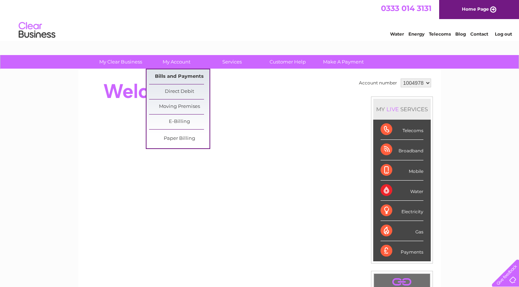 The width and height of the screenshot is (519, 287). What do you see at coordinates (417, 34) in the screenshot?
I see `a: Energy` at bounding box center [417, 34].